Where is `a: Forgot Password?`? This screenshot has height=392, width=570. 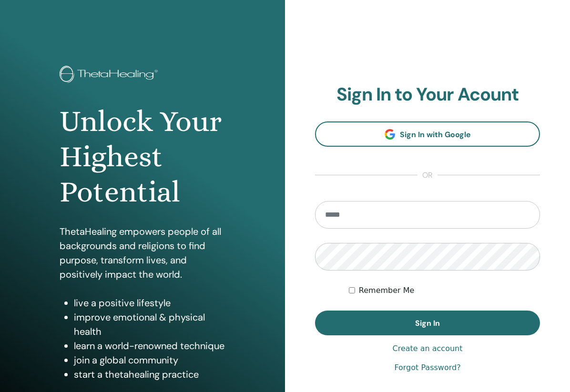
a: Forgot Password? is located at coordinates (427, 368).